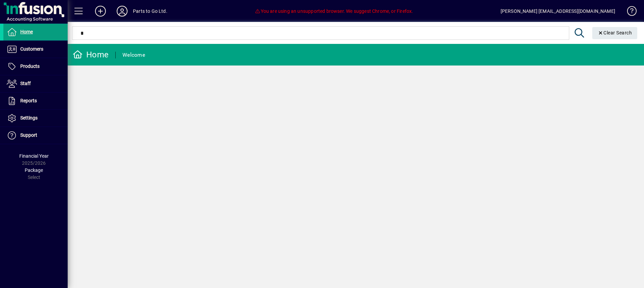  Describe the element at coordinates (35, 49) in the screenshot. I see `a: Customers` at that location.